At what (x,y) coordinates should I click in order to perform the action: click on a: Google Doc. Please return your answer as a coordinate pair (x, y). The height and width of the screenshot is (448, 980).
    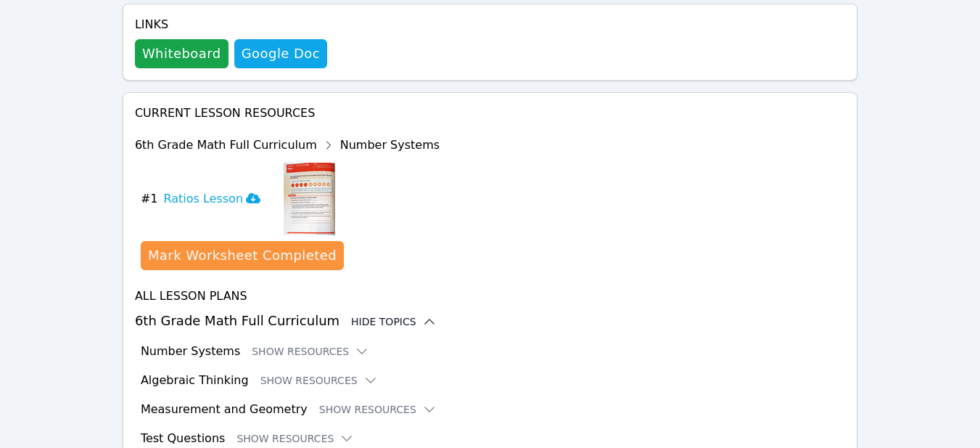
    Looking at the image, I should click on (281, 53).